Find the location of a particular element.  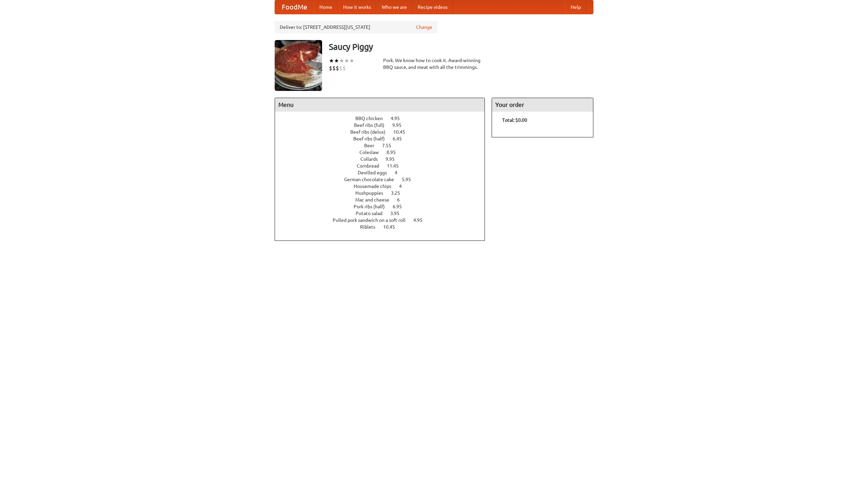

span: 6.95 is located at coordinates (401, 206).